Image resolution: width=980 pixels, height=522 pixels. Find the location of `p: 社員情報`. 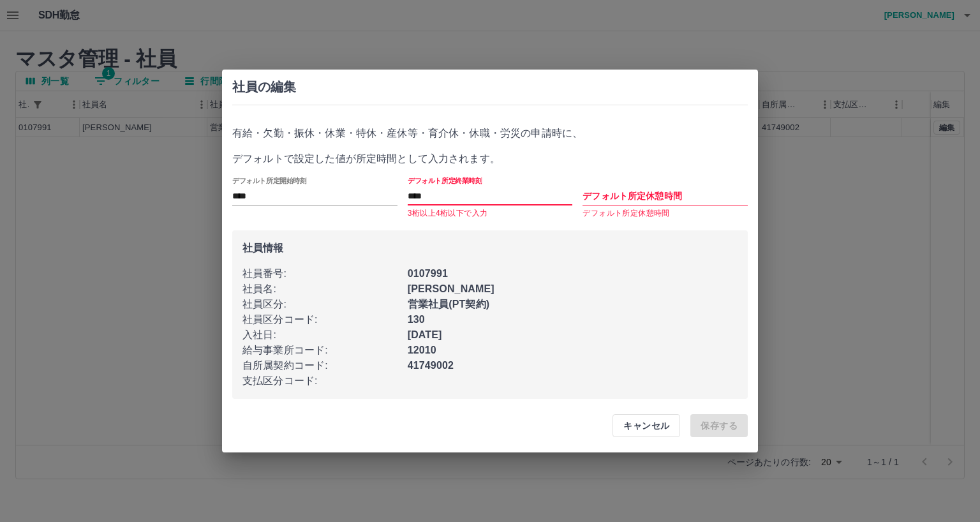

p: 社員情報 is located at coordinates (490, 248).